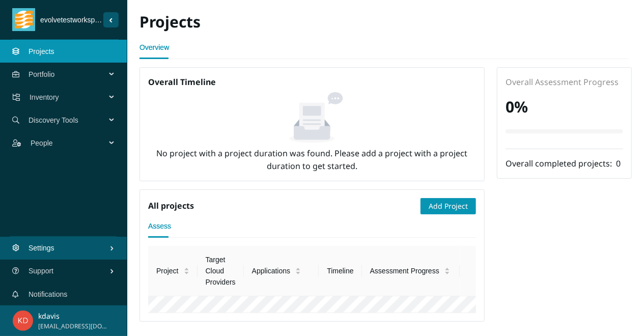 This screenshot has width=644, height=336. I want to click on span: Overall completed projects:, so click(560, 163).